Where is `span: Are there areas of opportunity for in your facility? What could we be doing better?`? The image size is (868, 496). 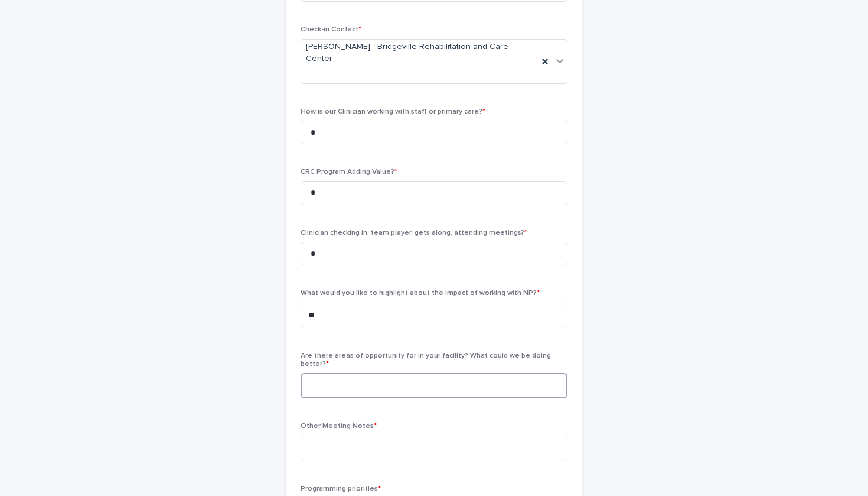 span: Are there areas of opportunity for in your facility? What could we be doing better? is located at coordinates (426, 360).